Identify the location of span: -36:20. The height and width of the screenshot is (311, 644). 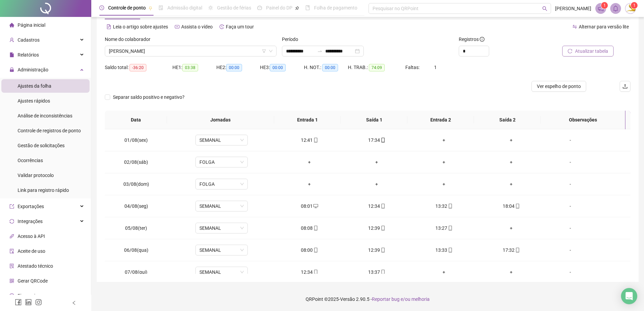
(138, 68).